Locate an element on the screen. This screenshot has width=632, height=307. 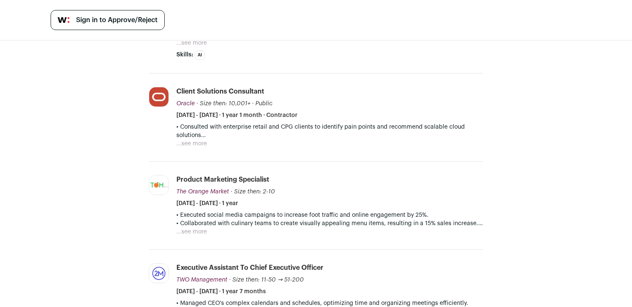
p: • Executed social media campaigns to increase foot traffic and online engagement by 25%. is located at coordinates (330, 215).